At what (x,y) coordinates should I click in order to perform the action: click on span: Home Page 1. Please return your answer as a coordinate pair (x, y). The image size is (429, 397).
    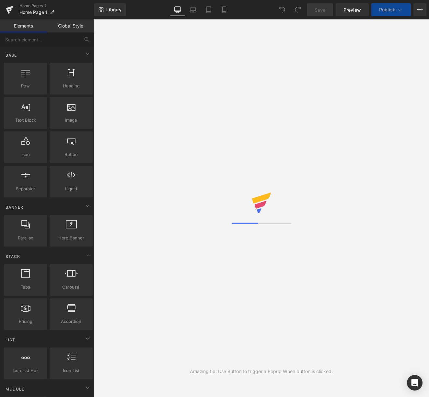
    Looking at the image, I should click on (33, 12).